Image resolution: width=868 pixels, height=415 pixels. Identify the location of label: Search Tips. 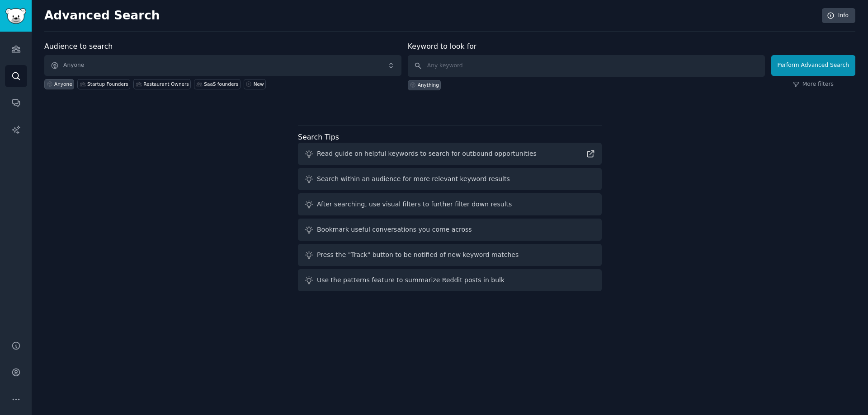
(318, 137).